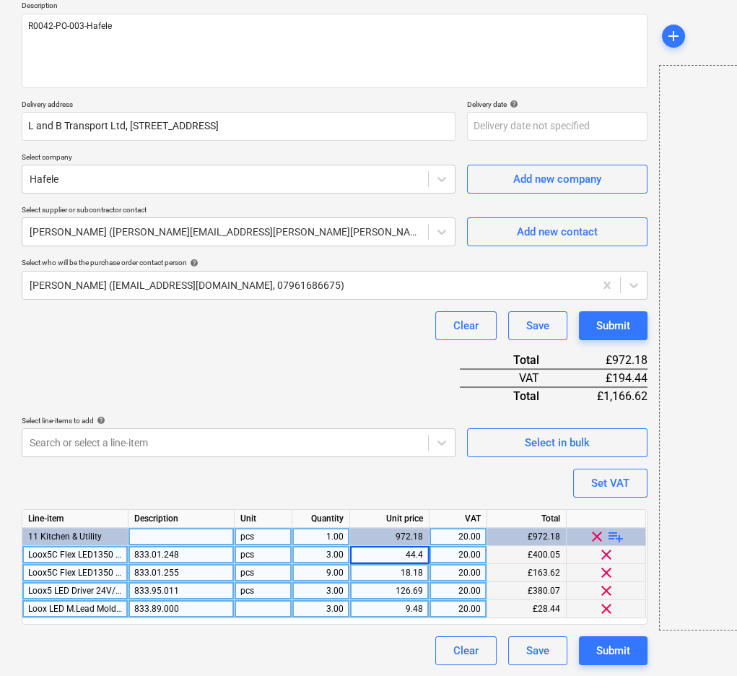 This screenshot has width=737, height=676. I want to click on div: Add new contact, so click(557, 232).